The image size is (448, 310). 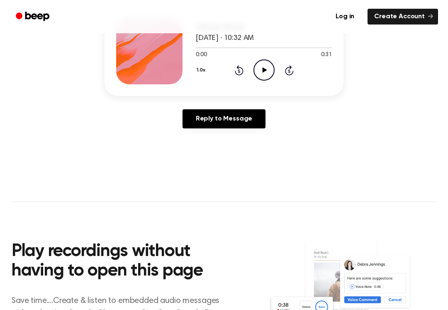 I want to click on span: 0:00, so click(x=201, y=55).